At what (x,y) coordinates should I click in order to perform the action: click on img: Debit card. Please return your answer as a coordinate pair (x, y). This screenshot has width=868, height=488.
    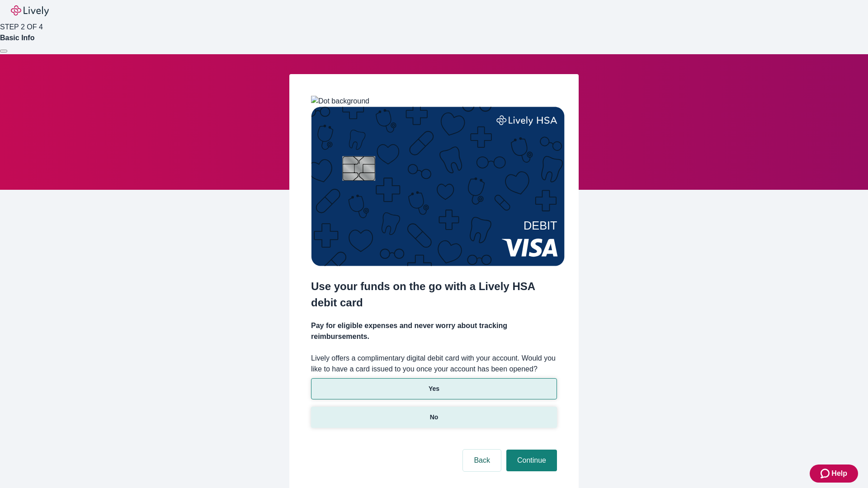
    Looking at the image, I should click on (437, 186).